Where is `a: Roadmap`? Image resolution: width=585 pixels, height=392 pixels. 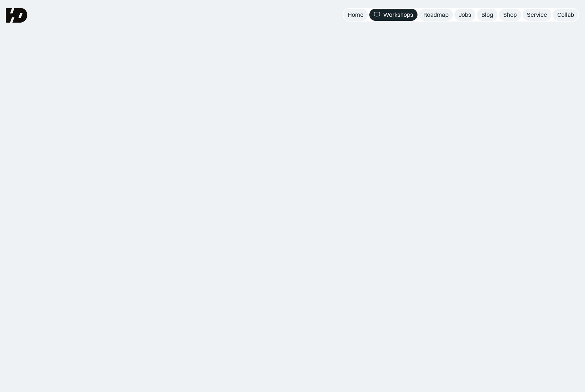 a: Roadmap is located at coordinates (436, 14).